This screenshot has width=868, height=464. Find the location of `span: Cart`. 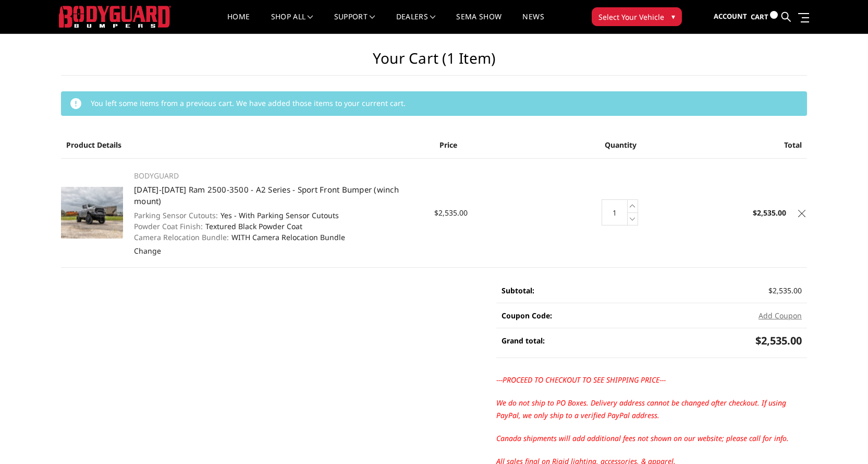

span: Cart is located at coordinates (759, 17).